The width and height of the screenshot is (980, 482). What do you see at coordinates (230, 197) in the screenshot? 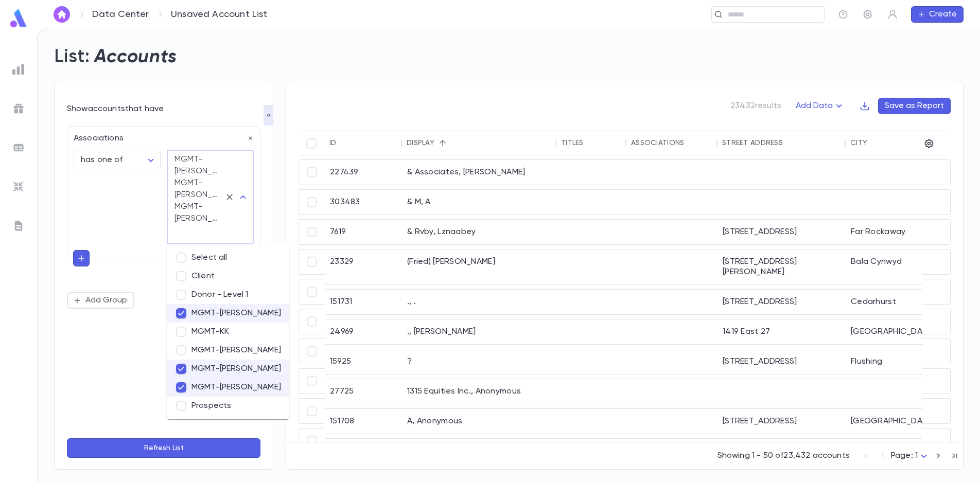
I see `button: Clear` at bounding box center [230, 197].